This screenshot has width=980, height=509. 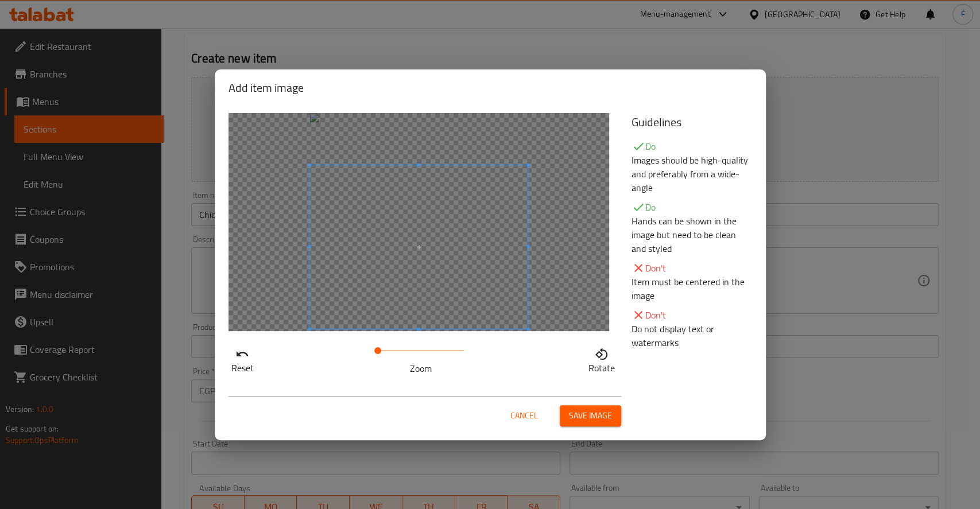 What do you see at coordinates (692, 174) in the screenshot?
I see `p: Images should be high-quality and preferably from a wide-angle` at bounding box center [692, 174].